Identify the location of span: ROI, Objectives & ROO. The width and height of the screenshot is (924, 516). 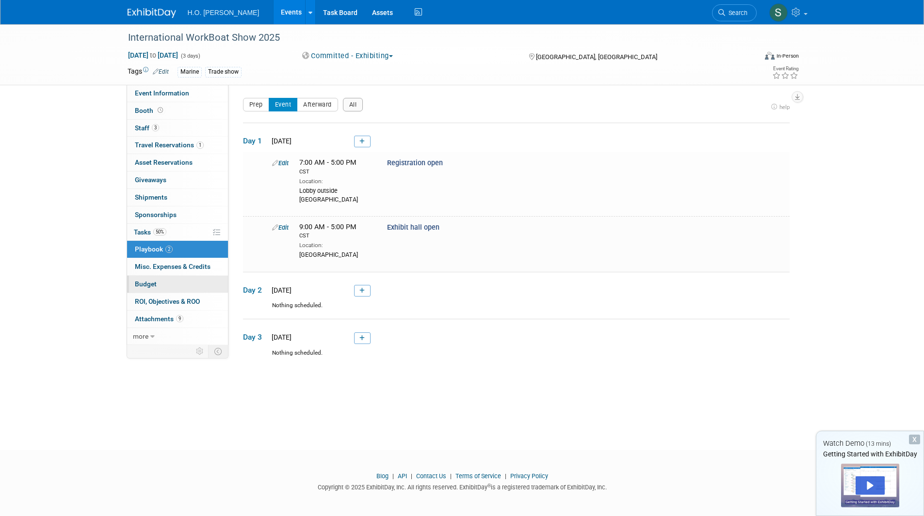
(167, 302).